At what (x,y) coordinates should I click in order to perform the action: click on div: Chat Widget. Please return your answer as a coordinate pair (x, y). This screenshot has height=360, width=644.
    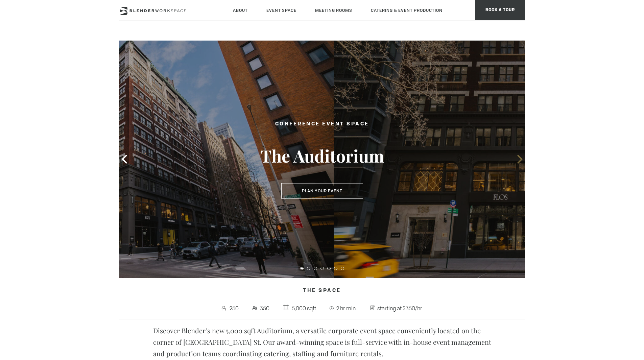
    Looking at the image, I should click on (627, 344).